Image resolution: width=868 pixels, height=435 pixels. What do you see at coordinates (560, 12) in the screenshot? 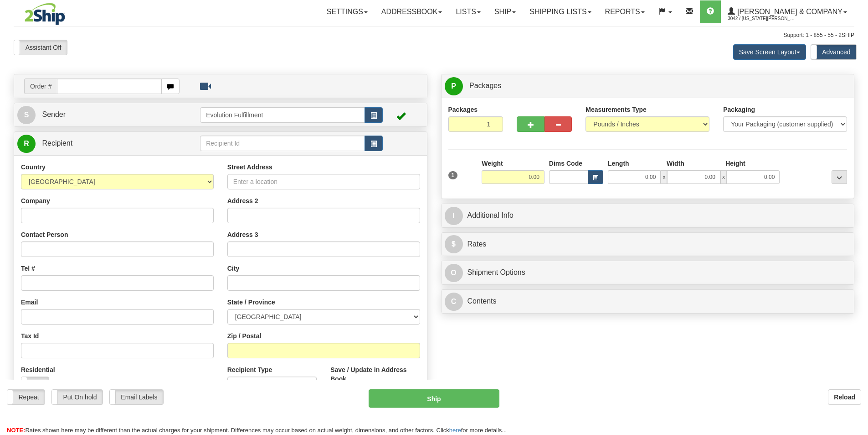
I see `a: Shipping lists` at bounding box center [560, 12].